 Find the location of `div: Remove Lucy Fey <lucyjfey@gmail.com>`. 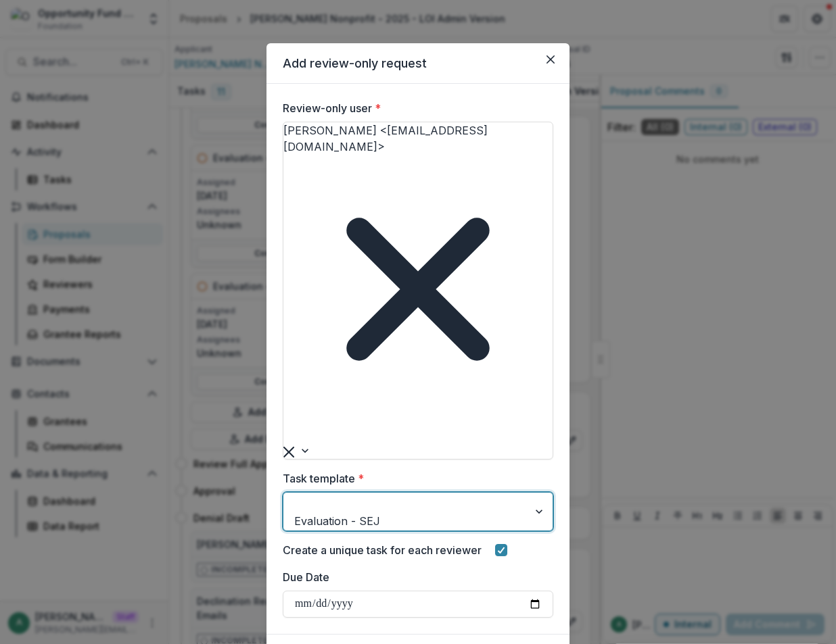

div: Remove Lucy Fey <lucyjfey@gmail.com> is located at coordinates (418, 289).